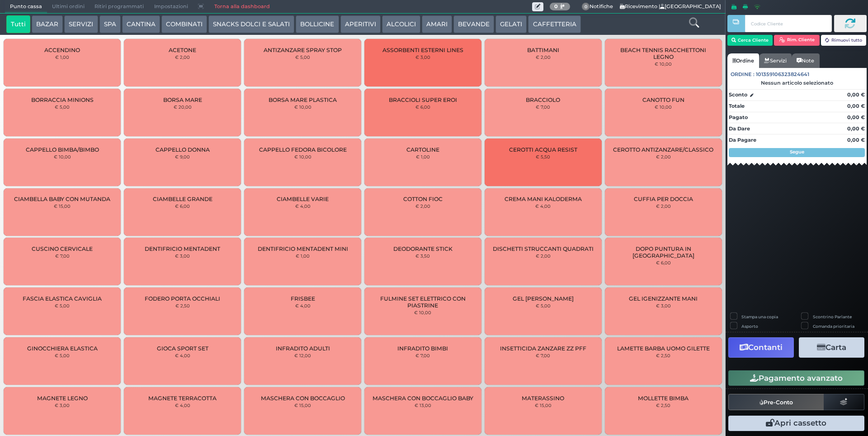  Describe the element at coordinates (110, 25) in the screenshot. I see `button: SPA` at that location.